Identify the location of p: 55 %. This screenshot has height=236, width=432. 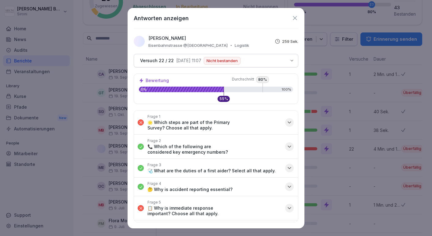
(224, 99).